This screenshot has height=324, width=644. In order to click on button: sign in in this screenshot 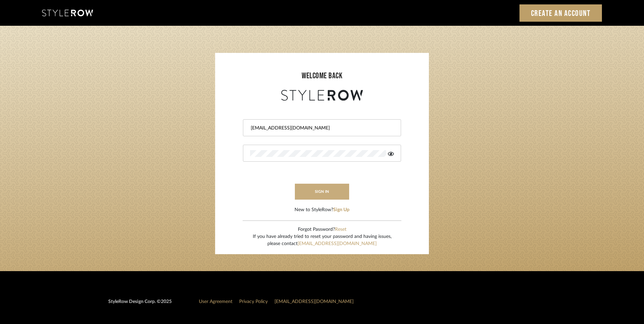, I will do `click(322, 191)`.